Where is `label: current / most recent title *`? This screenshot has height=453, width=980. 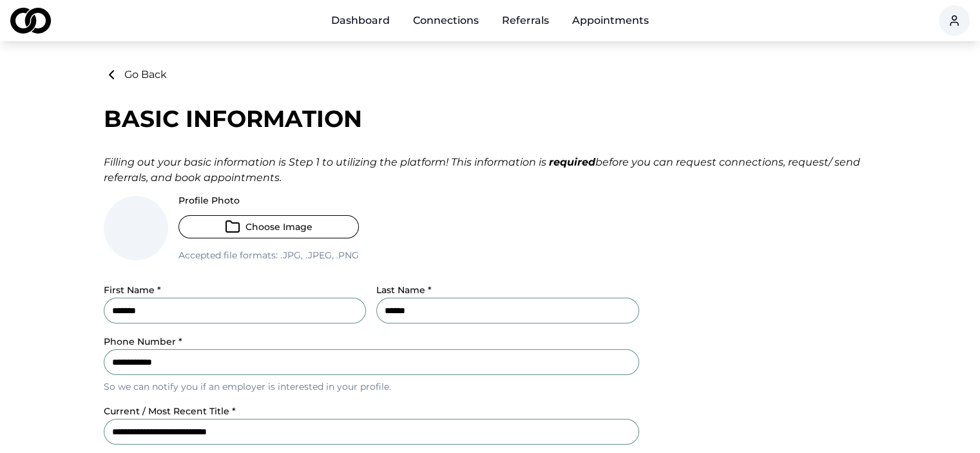
label: current / most recent title * is located at coordinates (169, 412).